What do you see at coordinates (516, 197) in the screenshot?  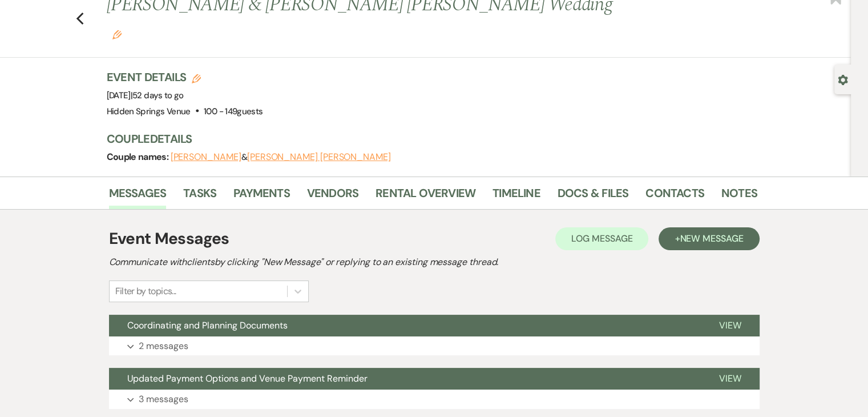 I see `a: Timeline` at bounding box center [516, 197].